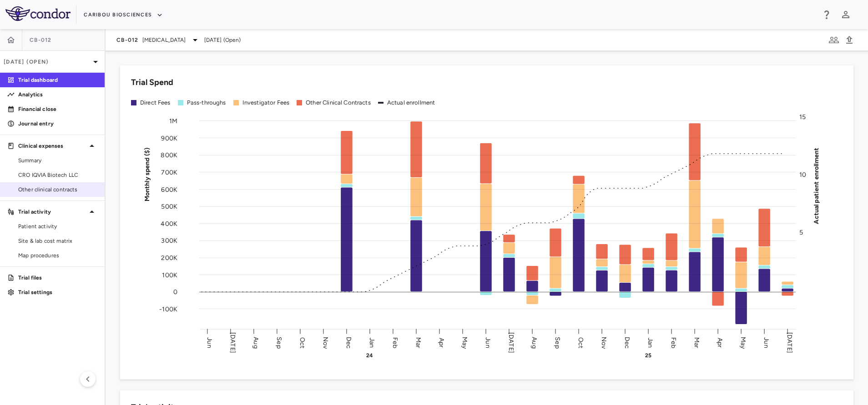 The height and width of the screenshot is (405, 868). Describe the element at coordinates (802, 117) in the screenshot. I see `tspan: 15` at that location.